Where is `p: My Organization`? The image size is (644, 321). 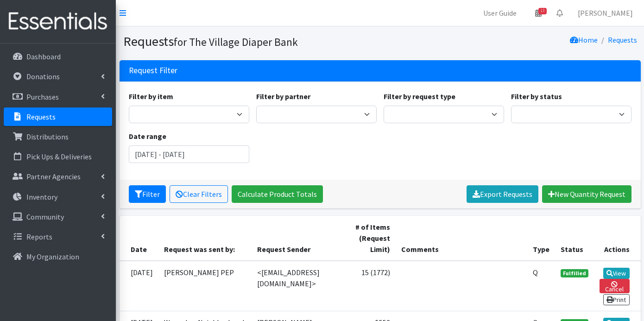 p: My Organization is located at coordinates (53, 257).